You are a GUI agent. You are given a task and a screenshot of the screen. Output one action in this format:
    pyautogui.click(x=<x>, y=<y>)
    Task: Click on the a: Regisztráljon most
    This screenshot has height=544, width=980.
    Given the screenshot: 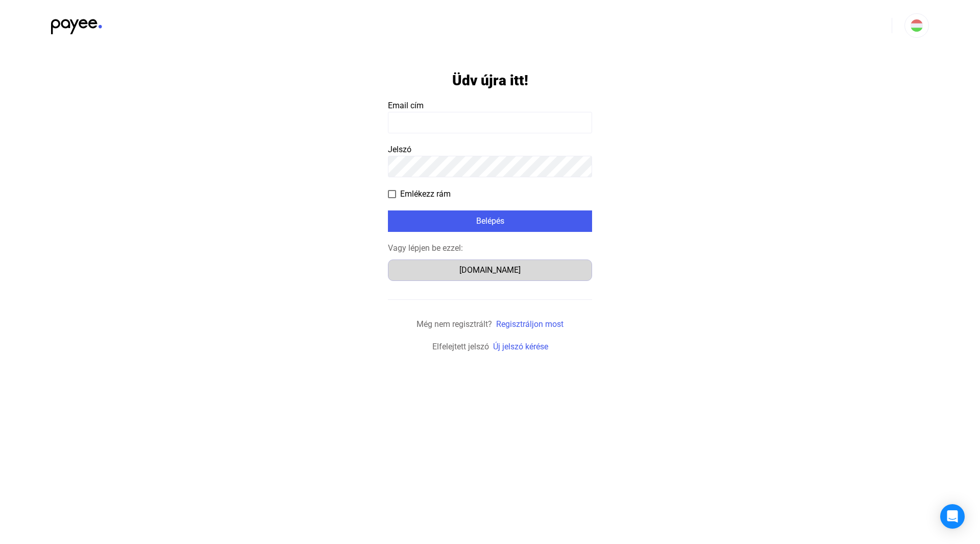 What is the action you would take?
    pyautogui.click(x=530, y=323)
    